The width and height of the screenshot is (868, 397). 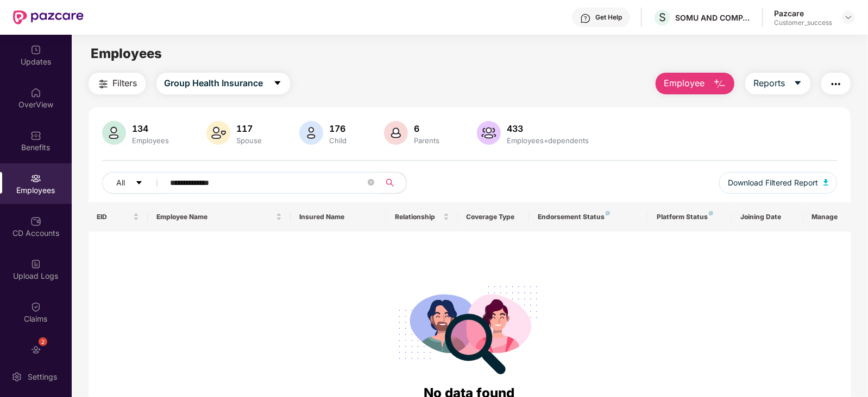 What do you see at coordinates (219, 217) in the screenshot?
I see `th: Employee Name` at bounding box center [219, 217].